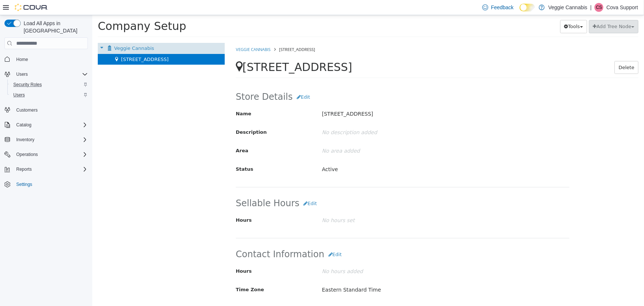  Describe the element at coordinates (22, 60) in the screenshot. I see `a: Home` at that location.